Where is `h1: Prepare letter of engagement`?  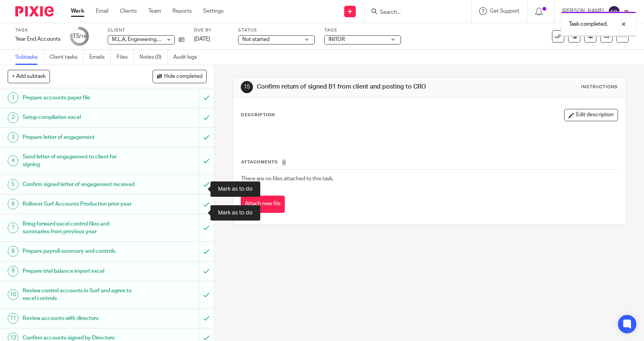 h1: Prepare letter of engagement is located at coordinates (79, 137).